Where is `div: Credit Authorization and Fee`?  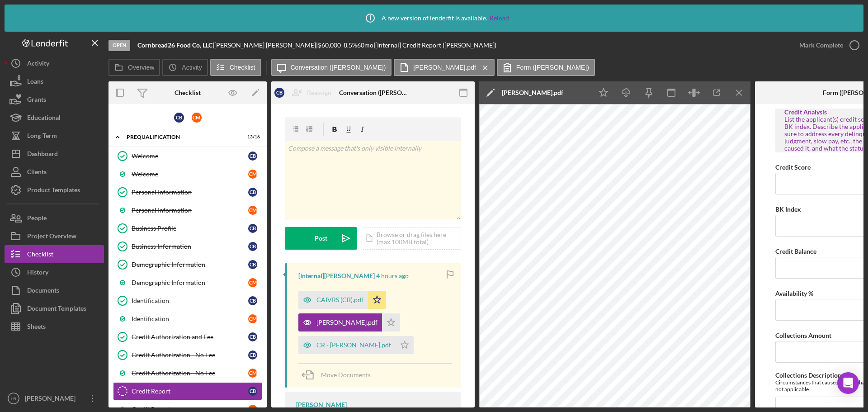 div: Credit Authorization and Fee is located at coordinates (190, 337).